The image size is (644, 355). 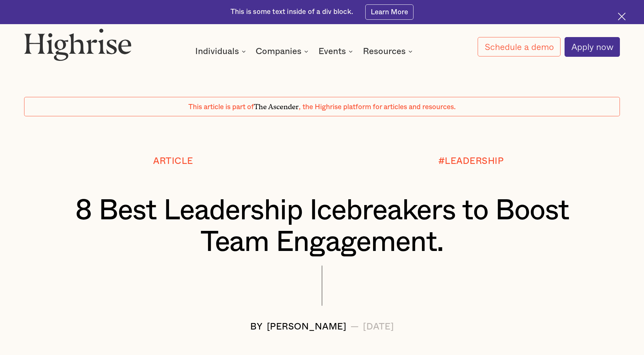 What do you see at coordinates (390, 12) in the screenshot?
I see `a: Learn More` at bounding box center [390, 12].